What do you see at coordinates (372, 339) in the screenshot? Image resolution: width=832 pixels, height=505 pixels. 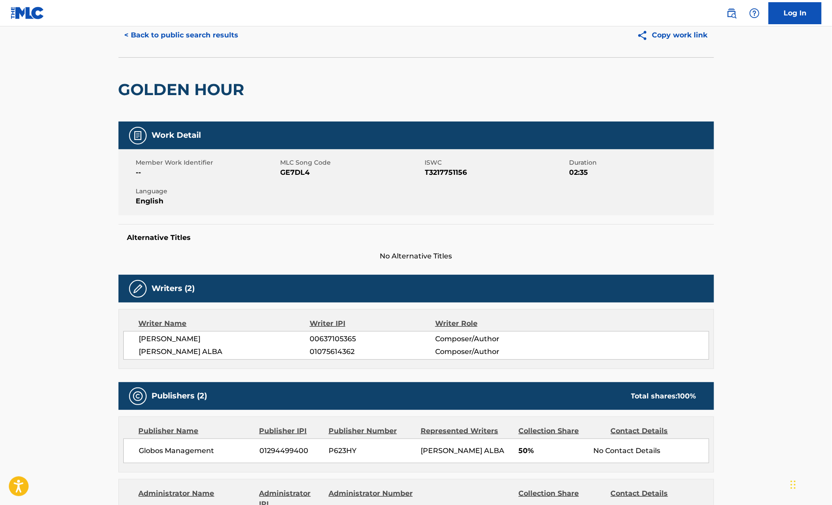 I see `span: 00637105365` at bounding box center [372, 339].